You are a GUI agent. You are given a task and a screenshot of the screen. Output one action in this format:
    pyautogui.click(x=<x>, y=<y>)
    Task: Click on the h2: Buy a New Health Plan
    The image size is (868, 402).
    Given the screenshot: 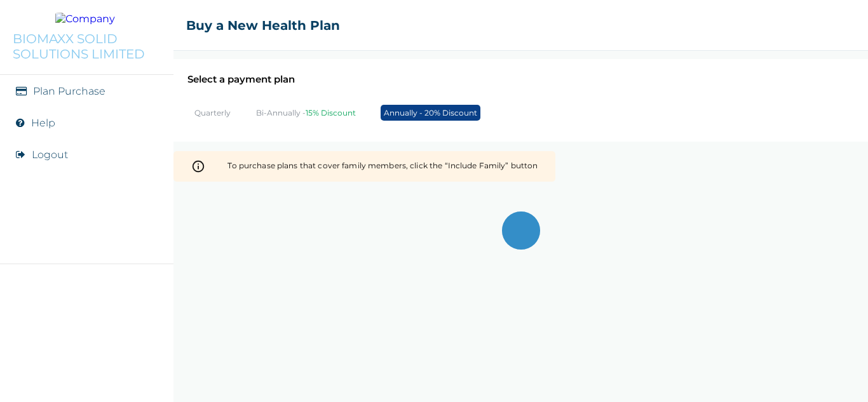 What is the action you would take?
    pyautogui.click(x=263, y=25)
    